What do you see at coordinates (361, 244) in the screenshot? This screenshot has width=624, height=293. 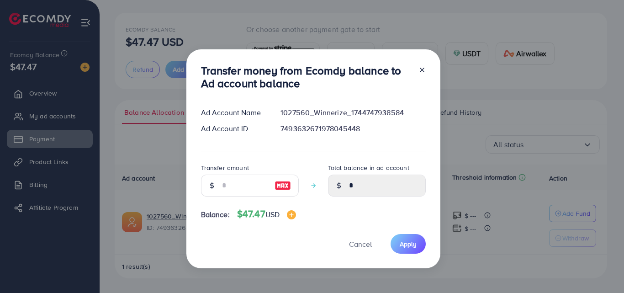 I see `span: Cancel` at bounding box center [361, 244].